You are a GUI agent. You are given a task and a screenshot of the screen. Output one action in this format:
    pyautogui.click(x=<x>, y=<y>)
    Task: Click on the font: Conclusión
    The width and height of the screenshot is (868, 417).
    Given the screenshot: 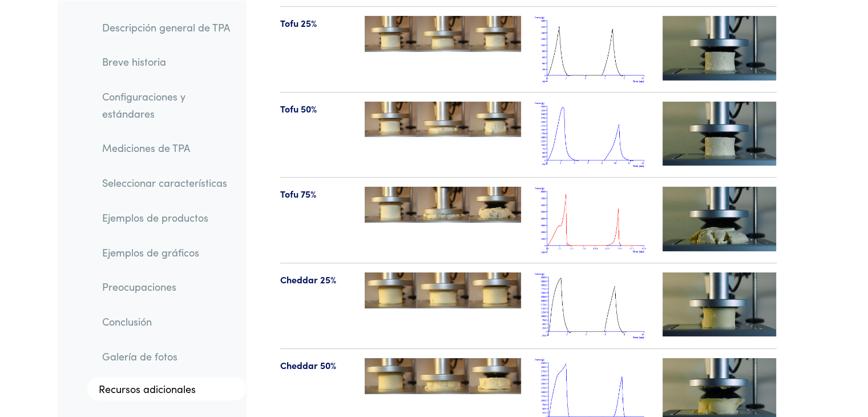 What is the action you would take?
    pyautogui.click(x=127, y=320)
    